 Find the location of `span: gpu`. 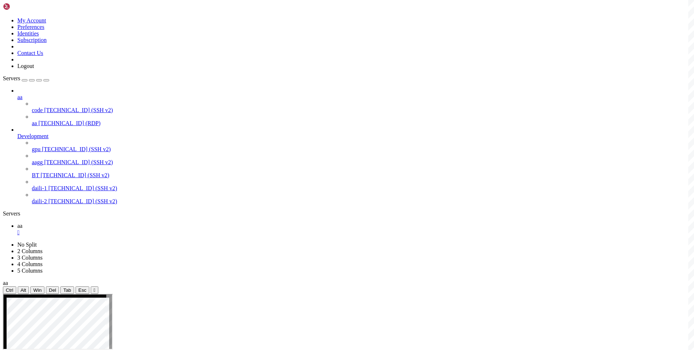

span: gpu is located at coordinates (36, 149).